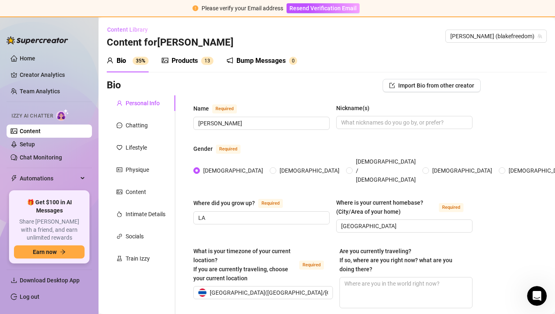 This screenshot has width=555, height=314. What do you see at coordinates (120, 125) in the screenshot?
I see `span: message` at bounding box center [120, 125].